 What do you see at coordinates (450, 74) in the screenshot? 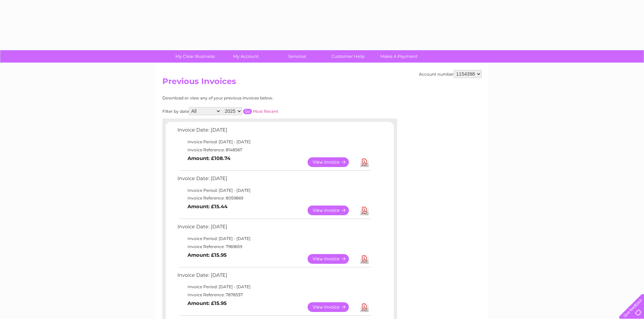
I see `div: Account number` at bounding box center [450, 74].